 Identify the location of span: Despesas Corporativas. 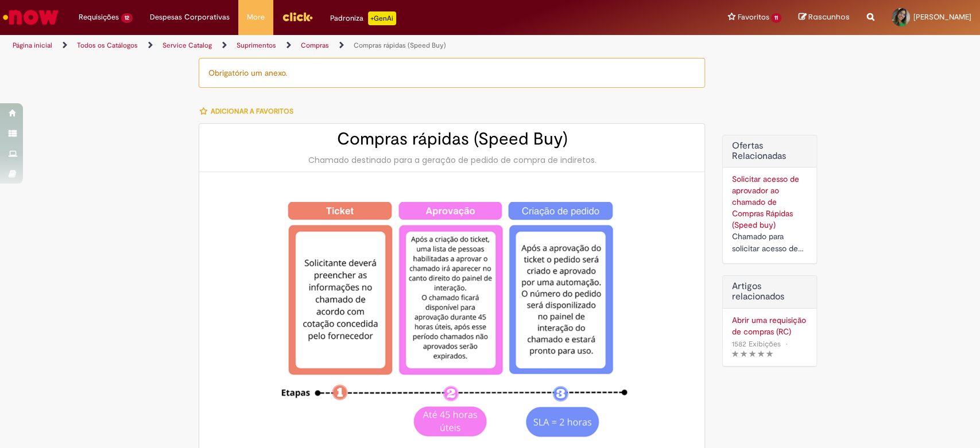
(190, 18).